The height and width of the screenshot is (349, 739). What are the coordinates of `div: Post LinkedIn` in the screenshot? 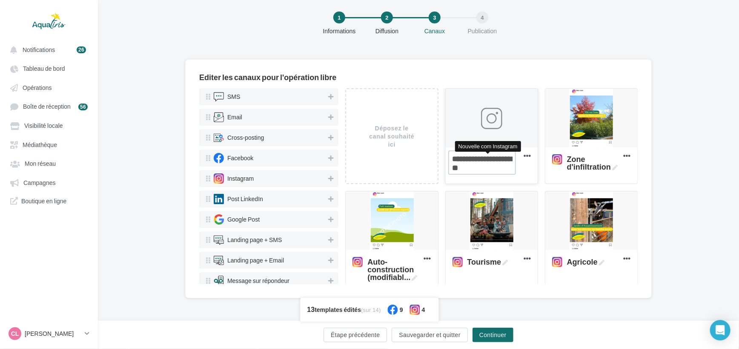 It's located at (245, 199).